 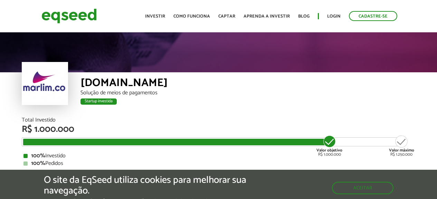 What do you see at coordinates (401, 150) in the screenshot?
I see `strong: Valor máximo` at bounding box center [401, 150].